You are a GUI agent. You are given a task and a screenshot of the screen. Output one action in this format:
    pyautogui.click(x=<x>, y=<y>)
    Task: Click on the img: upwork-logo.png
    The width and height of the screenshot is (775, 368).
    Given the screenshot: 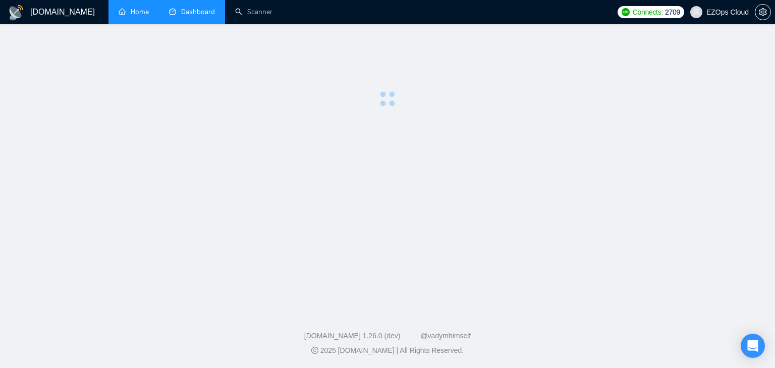 What is the action you would take?
    pyautogui.click(x=626, y=12)
    